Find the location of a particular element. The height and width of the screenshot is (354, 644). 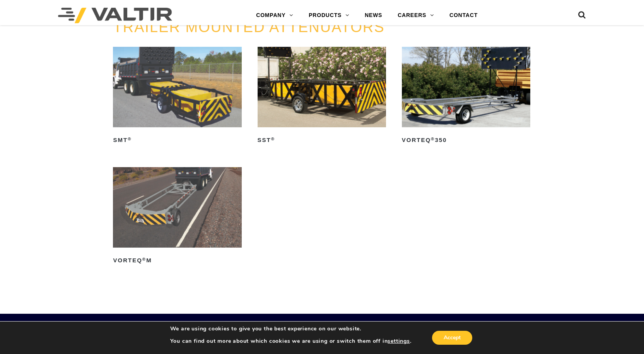

button: settings is located at coordinates (398, 341).